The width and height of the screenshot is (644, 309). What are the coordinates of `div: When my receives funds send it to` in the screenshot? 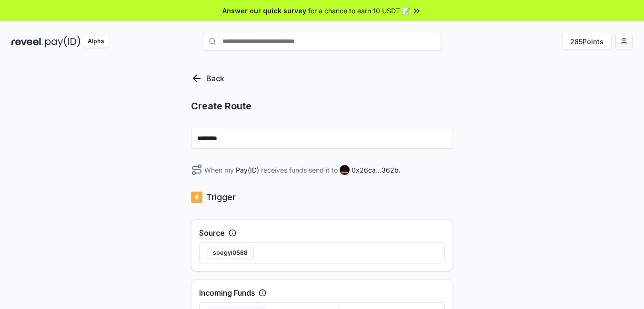 It's located at (322, 170).